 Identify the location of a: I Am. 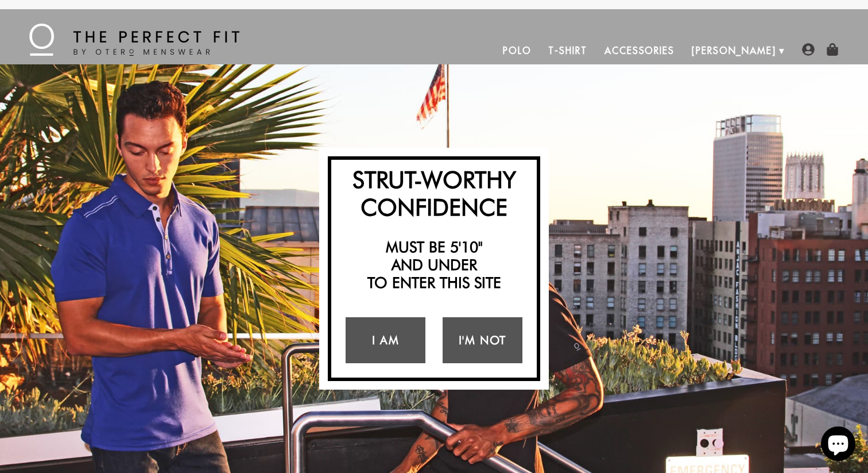
(385, 340).